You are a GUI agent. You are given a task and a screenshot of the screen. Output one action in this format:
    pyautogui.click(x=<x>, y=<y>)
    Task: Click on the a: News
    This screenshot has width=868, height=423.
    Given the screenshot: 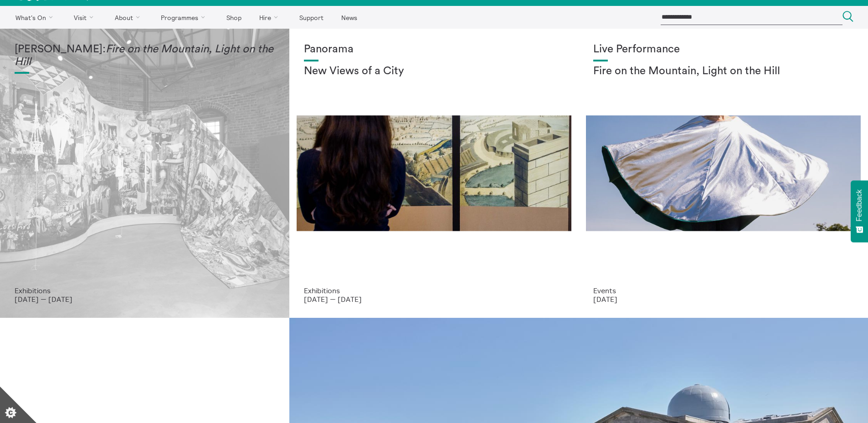 What is the action you would take?
    pyautogui.click(x=349, y=18)
    